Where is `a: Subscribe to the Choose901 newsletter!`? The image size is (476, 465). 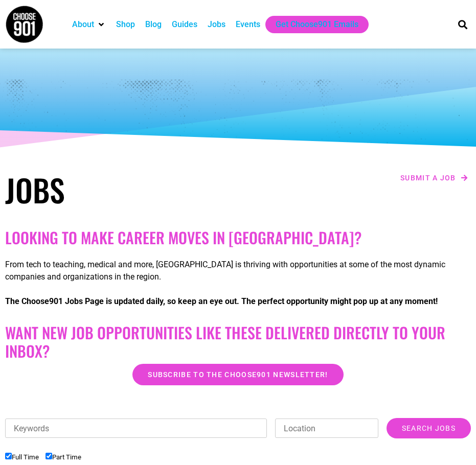
a: Subscribe to the Choose901 newsletter! is located at coordinates (238, 375).